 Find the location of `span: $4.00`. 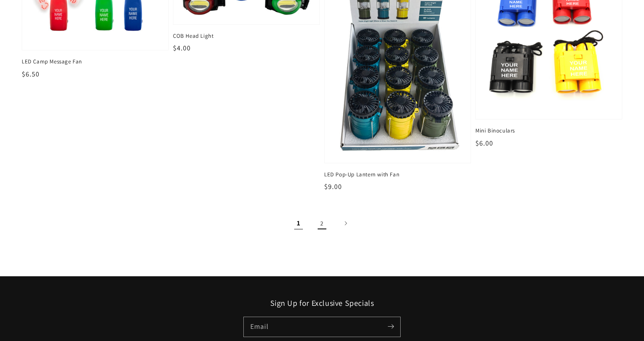

span: $4.00 is located at coordinates (181, 48).